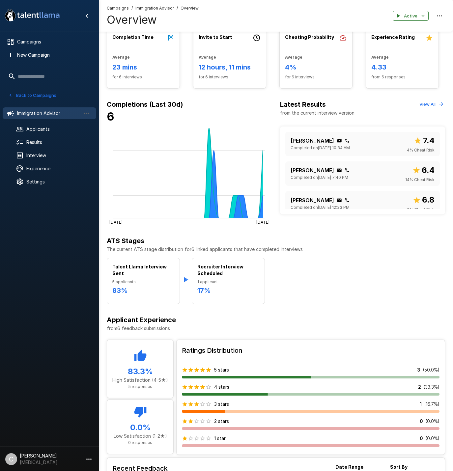  Describe the element at coordinates (428, 199) in the screenshot. I see `b: 6.8` at that location.